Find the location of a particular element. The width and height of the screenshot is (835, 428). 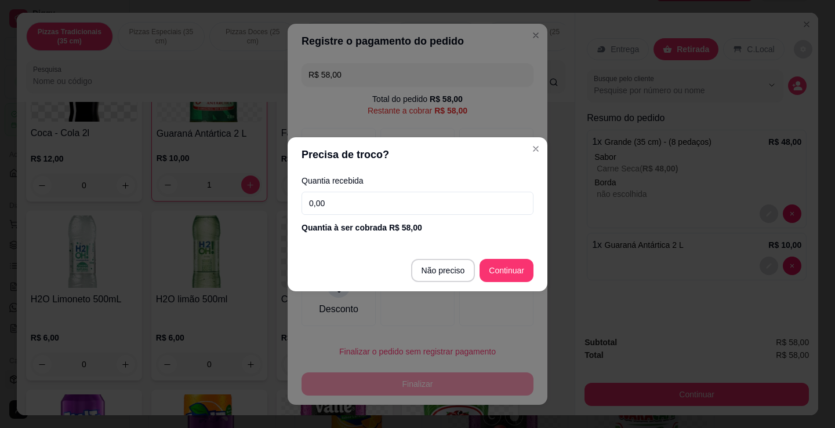

label: Quantia recebida is located at coordinates (417, 181).